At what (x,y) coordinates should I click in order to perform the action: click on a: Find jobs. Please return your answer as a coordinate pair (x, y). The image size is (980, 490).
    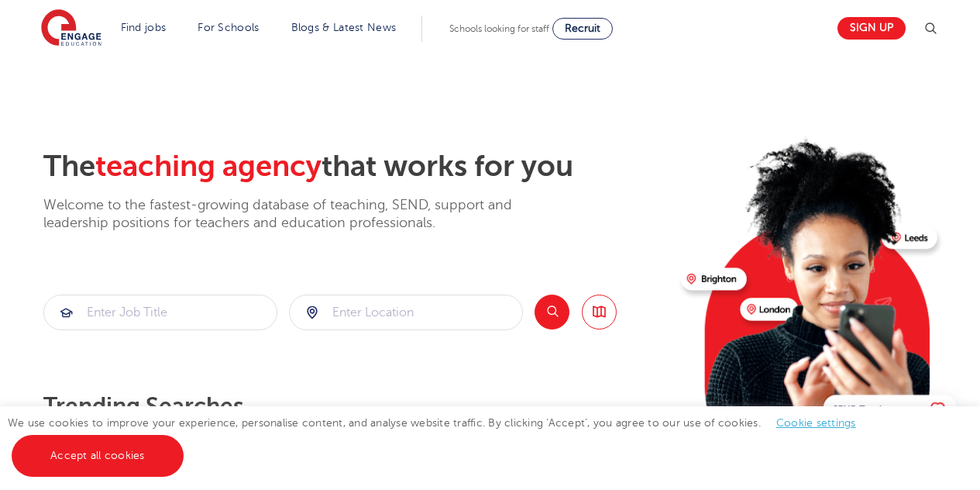
    Looking at the image, I should click on (143, 27).